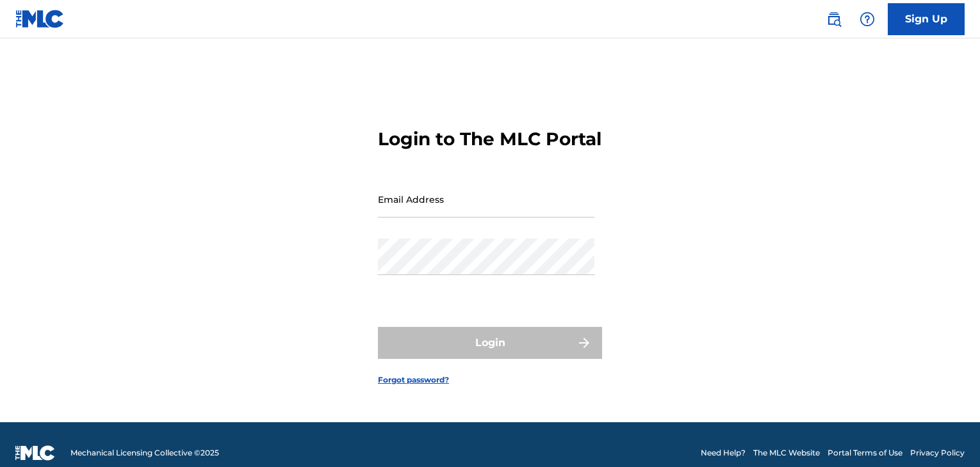 The height and width of the screenshot is (467, 980). What do you see at coordinates (786, 453) in the screenshot?
I see `a: The MLC Website` at bounding box center [786, 453].